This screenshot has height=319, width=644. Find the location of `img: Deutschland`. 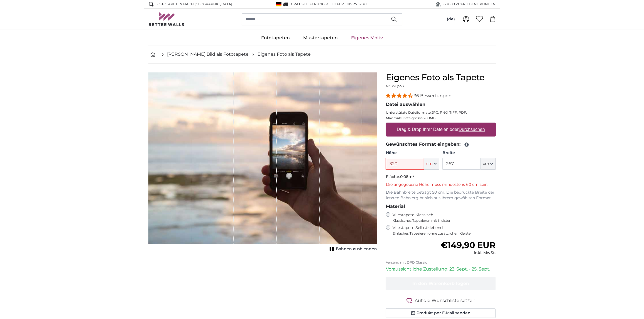

img: Deutschland is located at coordinates (279, 4).